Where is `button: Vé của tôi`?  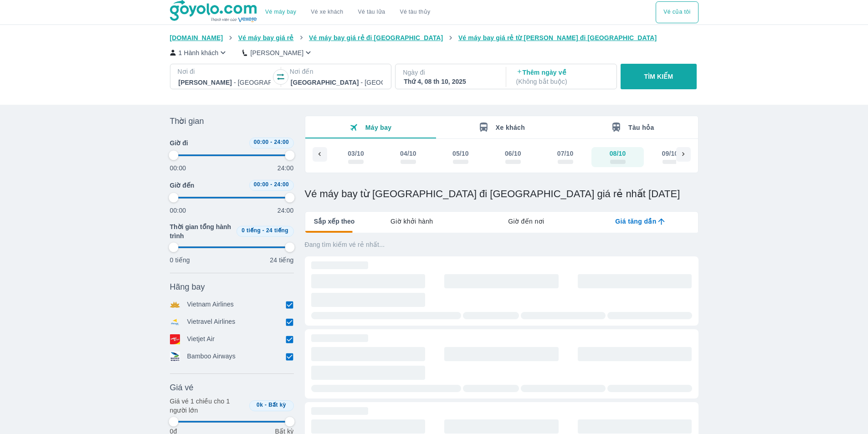
button: Vé của tôi is located at coordinates (677, 12).